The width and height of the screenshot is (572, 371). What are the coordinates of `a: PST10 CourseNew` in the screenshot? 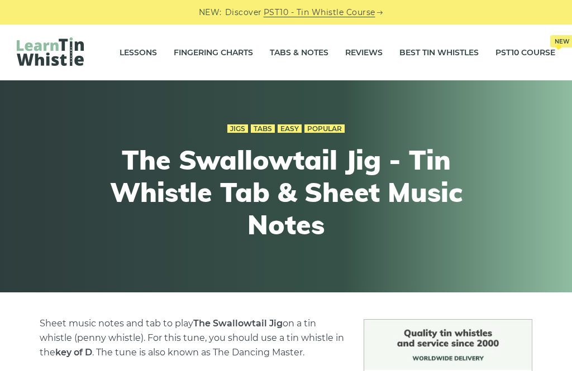 It's located at (525, 52).